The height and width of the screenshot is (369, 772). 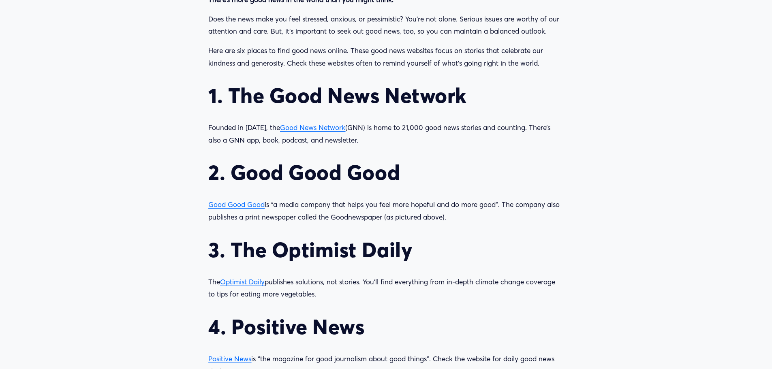 What do you see at coordinates (230, 359) in the screenshot?
I see `a: Positive News` at bounding box center [230, 359].